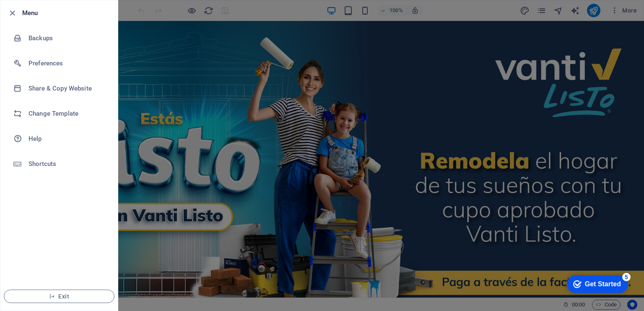 This screenshot has height=311, width=644. Describe the element at coordinates (59, 139) in the screenshot. I see `a: Help` at that location.